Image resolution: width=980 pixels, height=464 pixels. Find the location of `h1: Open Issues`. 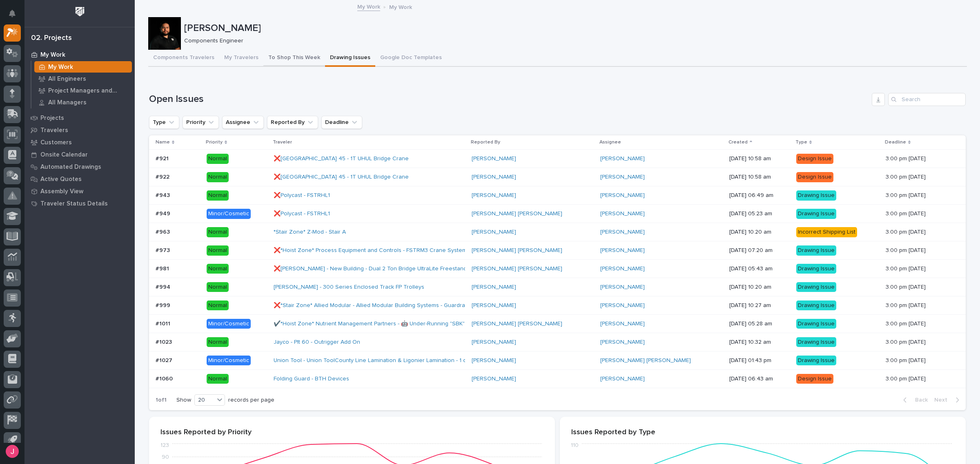

h1: Open Issues is located at coordinates (508, 99).